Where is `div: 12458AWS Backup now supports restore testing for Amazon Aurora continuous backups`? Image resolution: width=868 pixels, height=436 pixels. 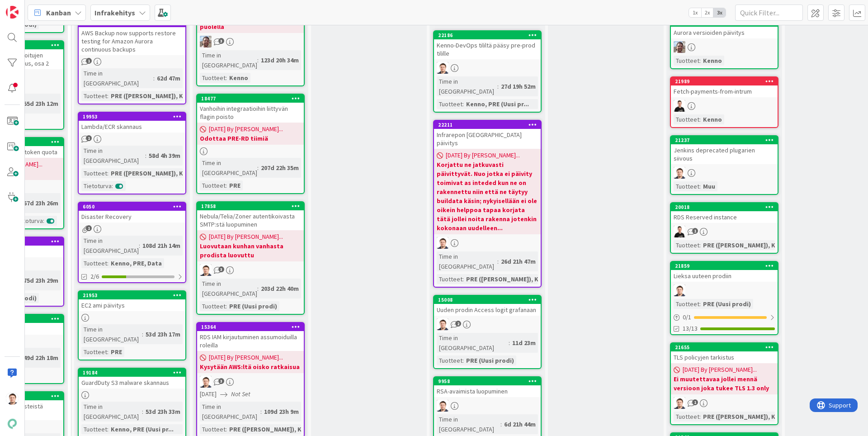 div: 12458AWS Backup now supports restore testing for Amazon Aurora continuous backups is located at coordinates (132, 37).